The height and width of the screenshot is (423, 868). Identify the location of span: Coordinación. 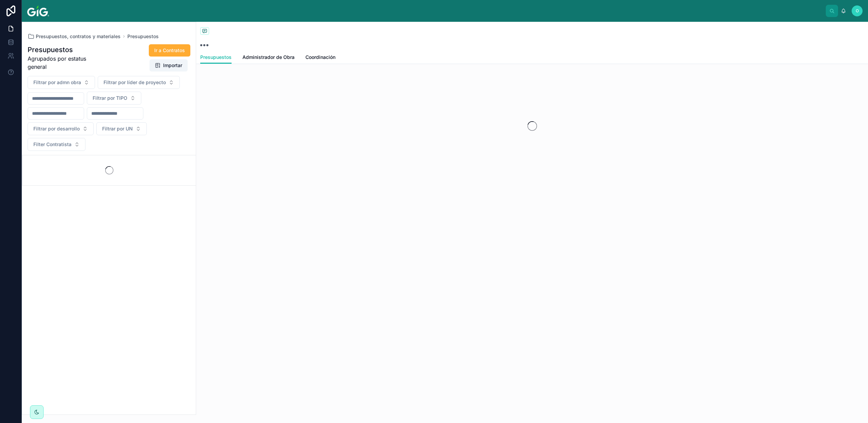
(320, 57).